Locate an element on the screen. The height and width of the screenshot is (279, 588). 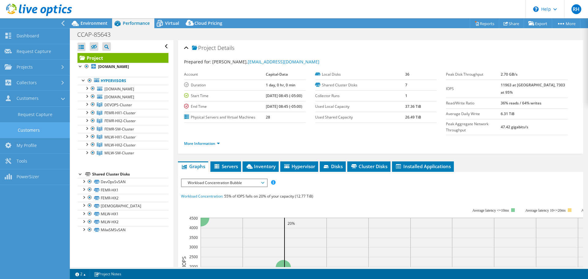
a: DevOpsSvSAN is located at coordinates (123, 182).